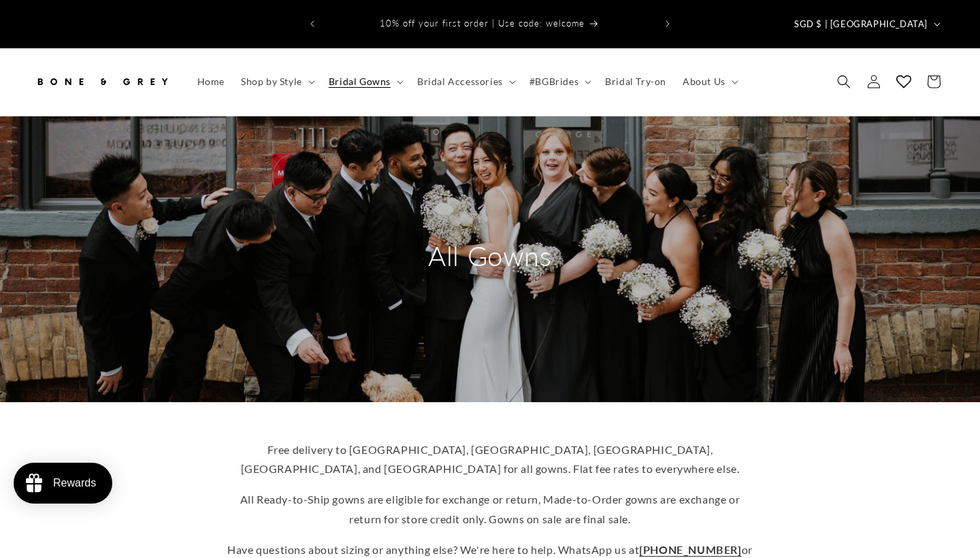 This screenshot has width=980, height=558. What do you see at coordinates (211, 82) in the screenshot?
I see `span: Home` at bounding box center [211, 82].